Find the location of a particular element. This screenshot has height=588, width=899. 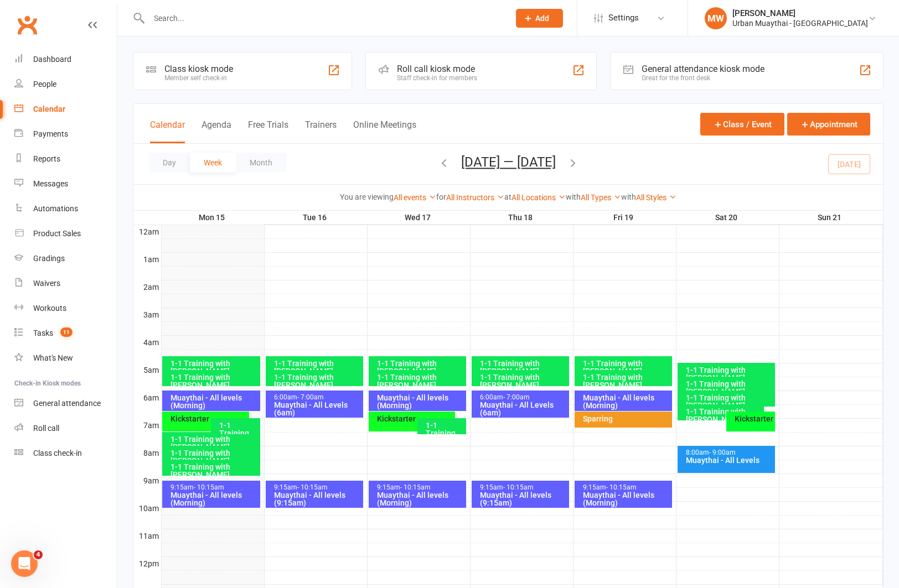

div: Staff check-in for members is located at coordinates (437, 78).